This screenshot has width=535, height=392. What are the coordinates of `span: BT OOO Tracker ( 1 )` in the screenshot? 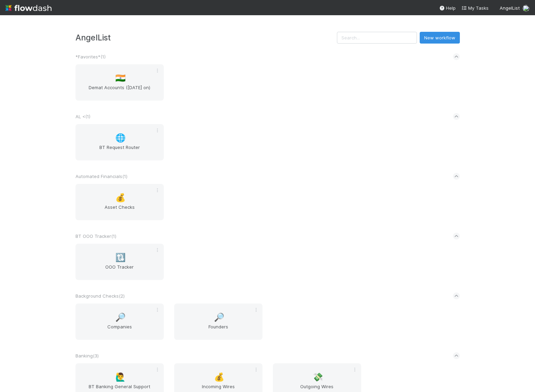 It's located at (96, 236).